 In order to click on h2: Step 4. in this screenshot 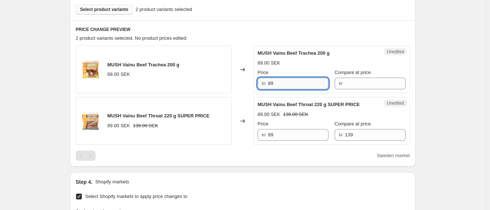, I will do `click(84, 182)`.